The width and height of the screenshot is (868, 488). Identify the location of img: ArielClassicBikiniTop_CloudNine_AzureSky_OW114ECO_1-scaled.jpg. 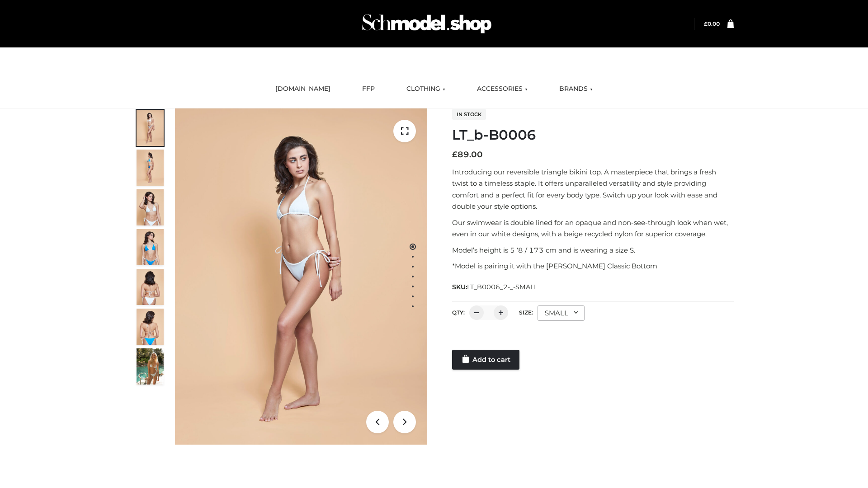
(150, 128).